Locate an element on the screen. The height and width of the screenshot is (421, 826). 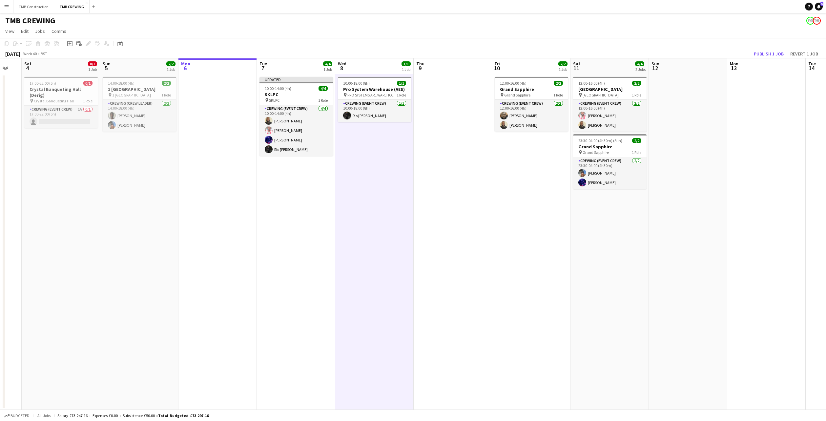
button: TMB Construction is located at coordinates (34, 7).